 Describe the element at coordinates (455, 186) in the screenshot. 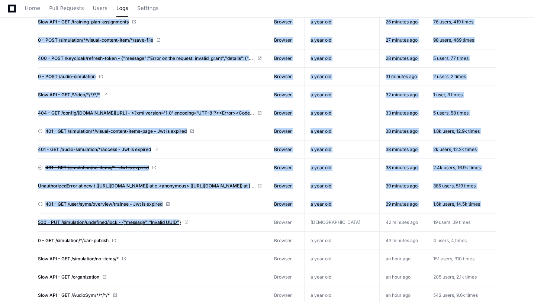

I see `span: 385 users, 519 times` at that location.